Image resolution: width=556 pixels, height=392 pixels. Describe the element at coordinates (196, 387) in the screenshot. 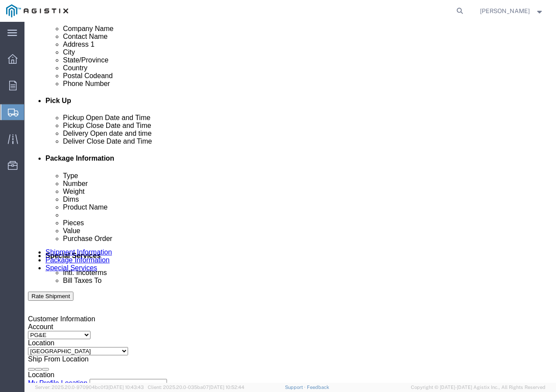

I see `span: Client: 2025.20.0-035ba07` at that location.